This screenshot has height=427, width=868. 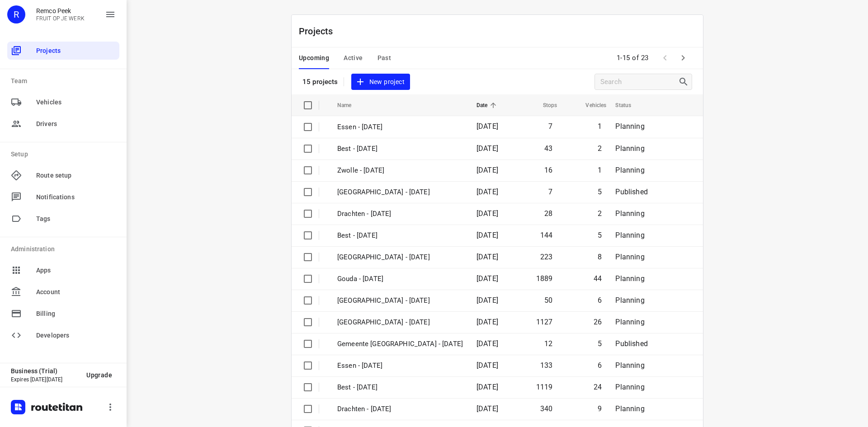 What do you see at coordinates (548, 300) in the screenshot?
I see `span: 50` at bounding box center [548, 300].